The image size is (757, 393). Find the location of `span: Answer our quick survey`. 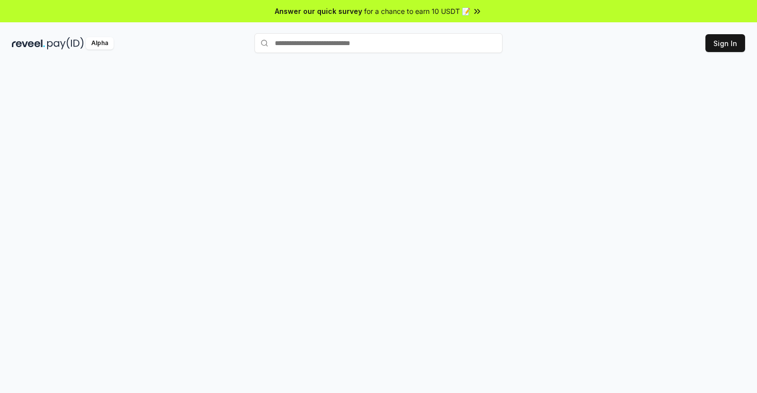

span: Answer our quick survey is located at coordinates (318, 11).